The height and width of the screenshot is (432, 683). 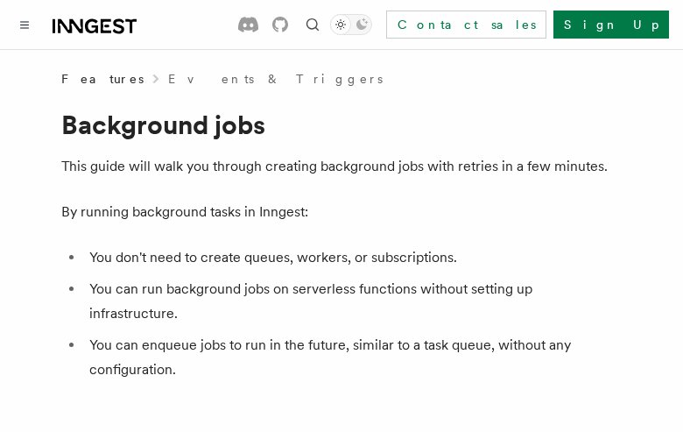 What do you see at coordinates (102, 79) in the screenshot?
I see `span: Features` at bounding box center [102, 79].